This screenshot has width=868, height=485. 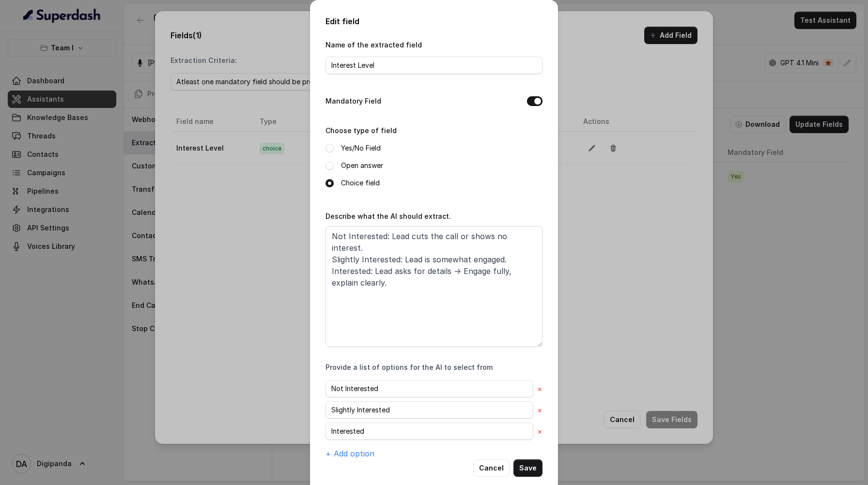 What do you see at coordinates (388, 216) in the screenshot?
I see `label: Describe what the AI should extract.` at bounding box center [388, 216].